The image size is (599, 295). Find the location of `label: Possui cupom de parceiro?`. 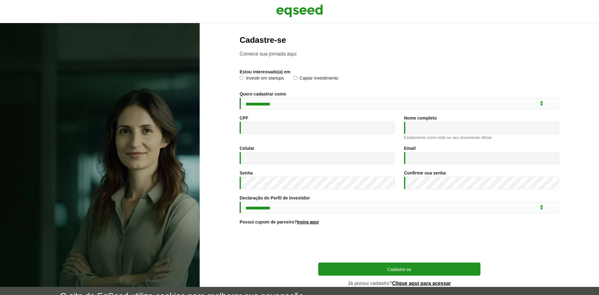

label: Possui cupom de parceiro? is located at coordinates (279, 222).